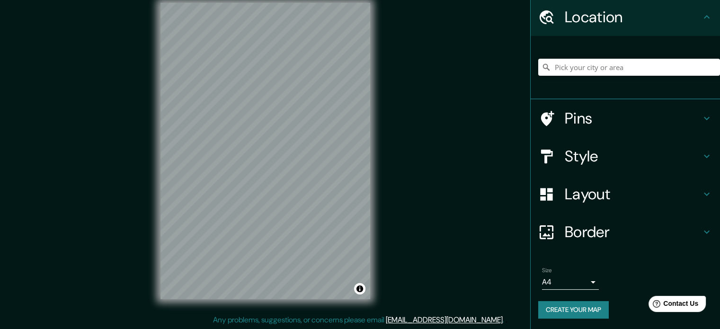  What do you see at coordinates (633, 17) in the screenshot?
I see `h4: Location` at bounding box center [633, 17].